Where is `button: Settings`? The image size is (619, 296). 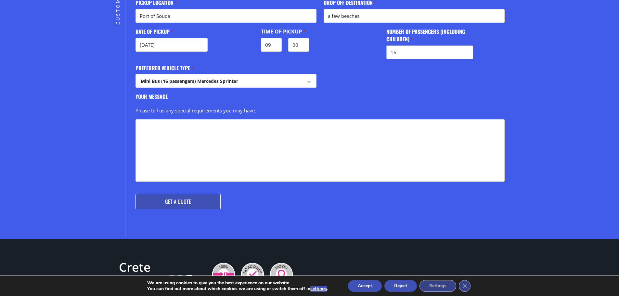
button: Settings is located at coordinates (438, 286).